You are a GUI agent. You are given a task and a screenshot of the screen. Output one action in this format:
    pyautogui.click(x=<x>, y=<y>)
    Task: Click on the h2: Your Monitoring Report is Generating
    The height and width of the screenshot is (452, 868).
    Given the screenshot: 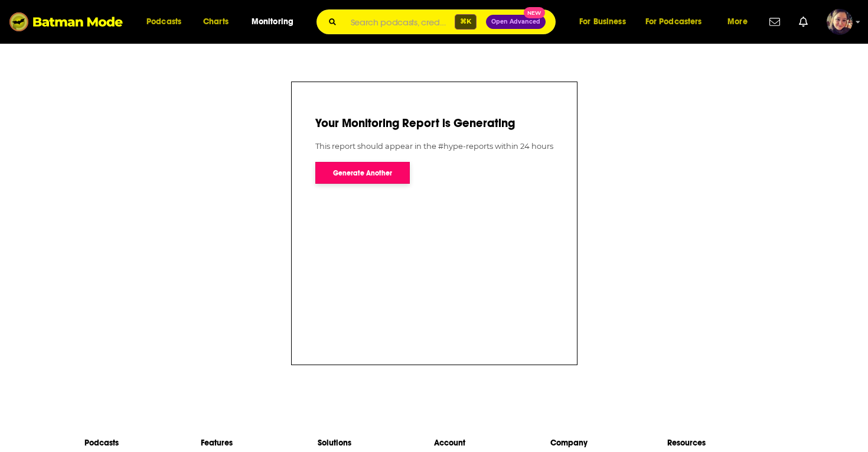 What is the action you would take?
    pyautogui.click(x=434, y=116)
    